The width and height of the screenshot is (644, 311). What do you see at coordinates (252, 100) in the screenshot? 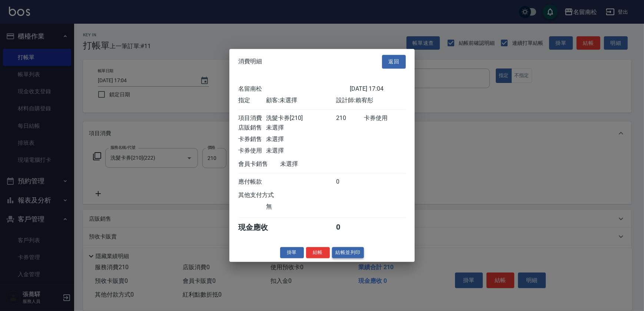
I see `div: 指定` at bounding box center [252, 100].